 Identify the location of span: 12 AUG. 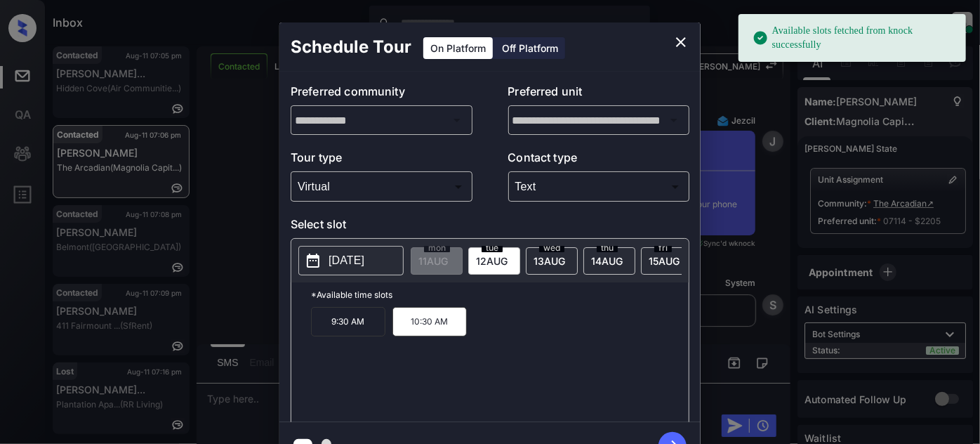
(491, 260).